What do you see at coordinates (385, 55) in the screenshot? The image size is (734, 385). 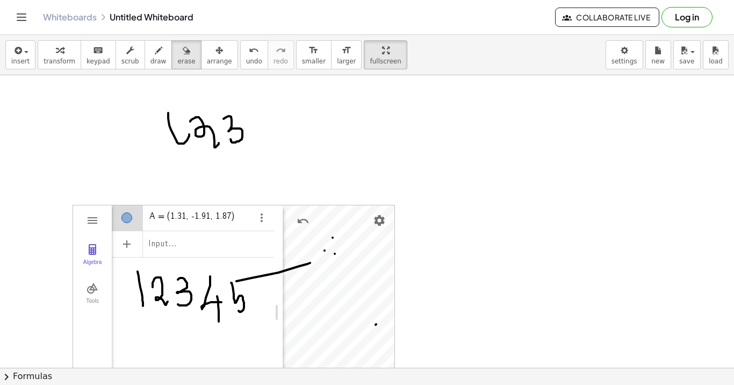 I see `button: fullscreen` at bounding box center [385, 55].